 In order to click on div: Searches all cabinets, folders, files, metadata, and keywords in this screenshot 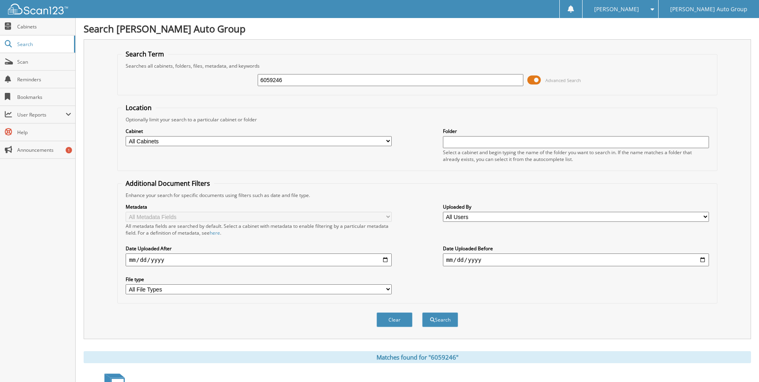, I will do `click(417, 66)`.